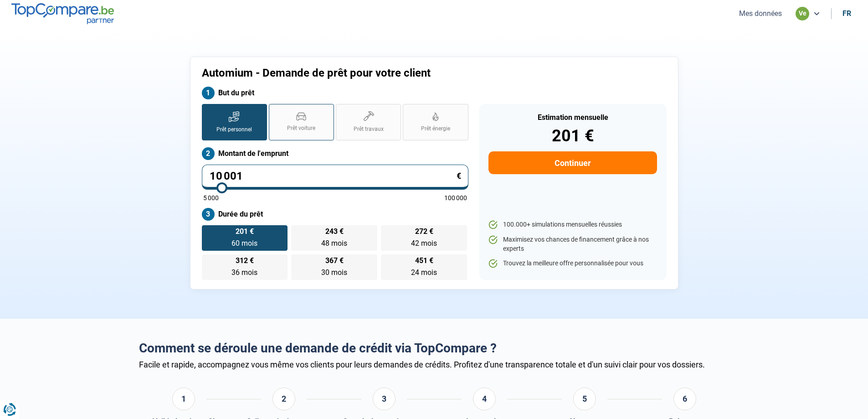 The image size is (868, 419). I want to click on span: 30 mois, so click(334, 272).